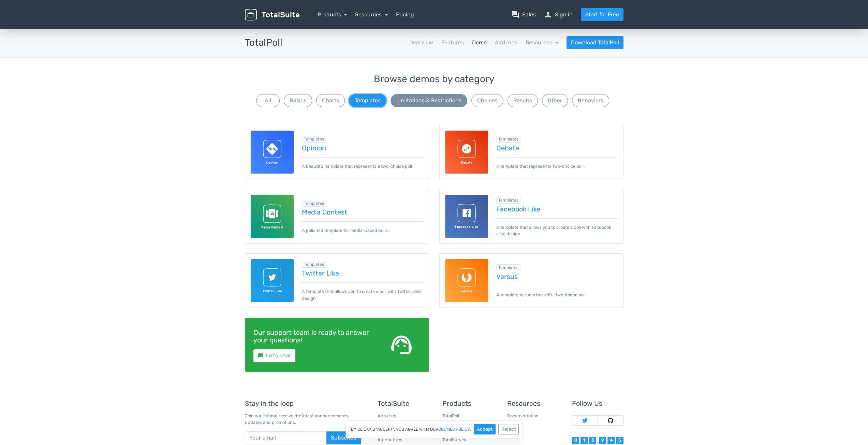 The image size is (868, 445). Describe the element at coordinates (263, 42) in the screenshot. I see `h3: TotalPoll` at that location.